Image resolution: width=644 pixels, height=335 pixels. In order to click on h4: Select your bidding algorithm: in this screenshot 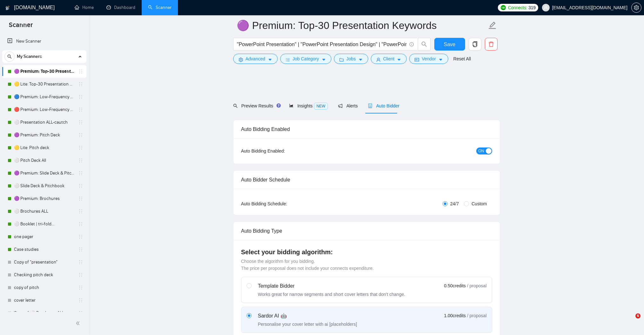, I will do `click(367, 252)`.